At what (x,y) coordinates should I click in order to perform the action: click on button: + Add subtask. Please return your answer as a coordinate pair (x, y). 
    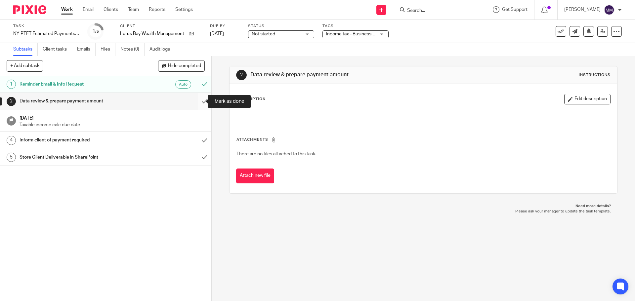
    Looking at the image, I should click on (25, 66).